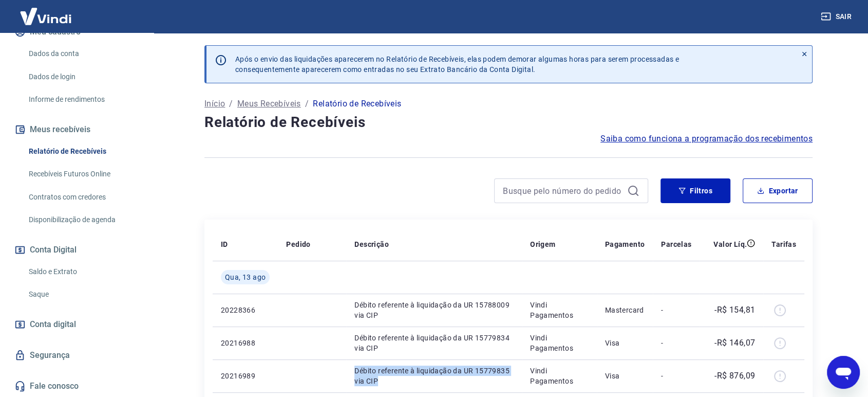  What do you see at coordinates (434, 310) in the screenshot?
I see `p: Débito referente à liquidação da UR 15788009 via CIP` at bounding box center [434, 310].